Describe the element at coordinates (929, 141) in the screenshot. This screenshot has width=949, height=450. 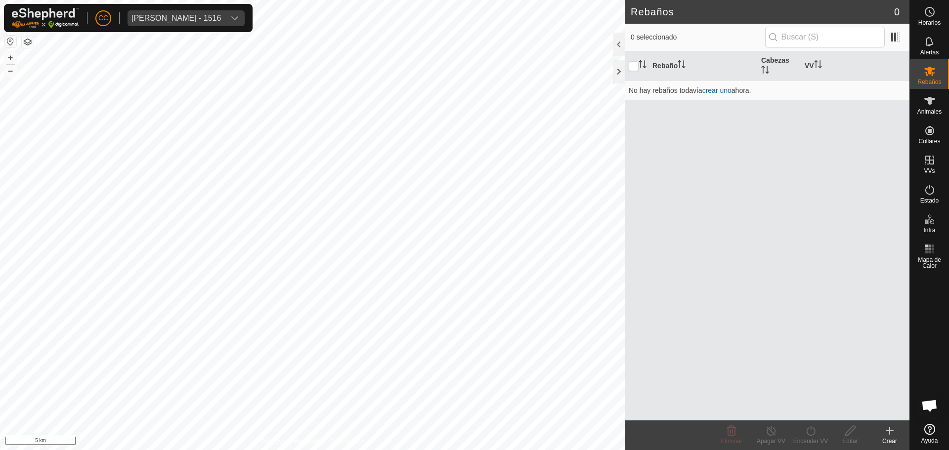
I see `span: Collares` at that location.